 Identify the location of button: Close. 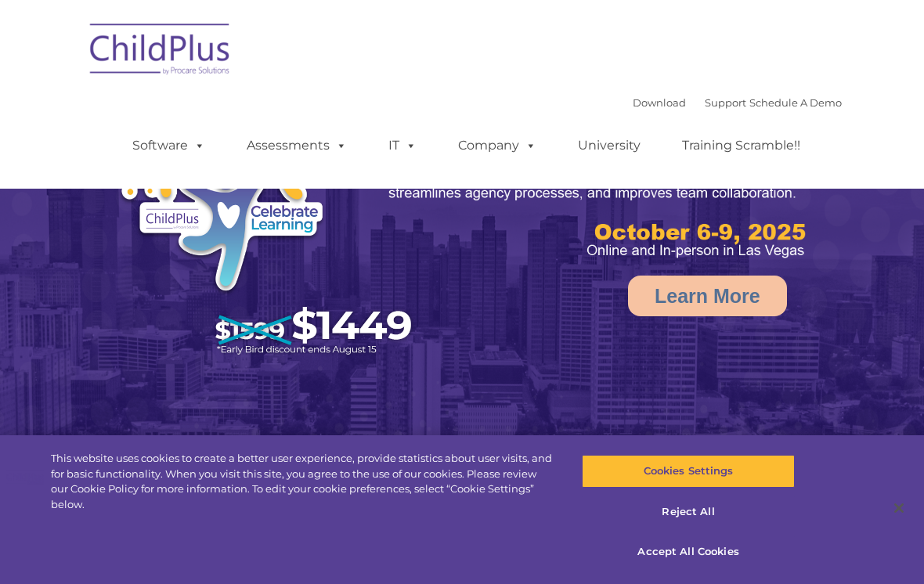
(899, 508).